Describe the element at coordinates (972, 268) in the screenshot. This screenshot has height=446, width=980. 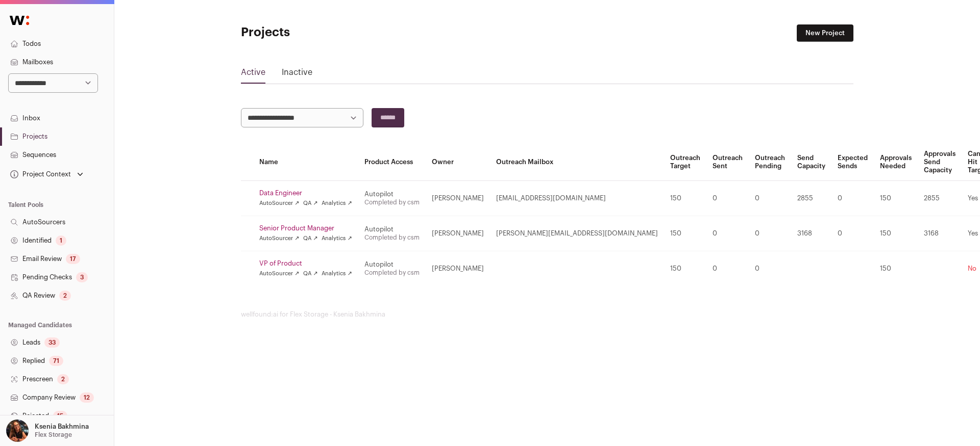
I see `span: No` at that location.